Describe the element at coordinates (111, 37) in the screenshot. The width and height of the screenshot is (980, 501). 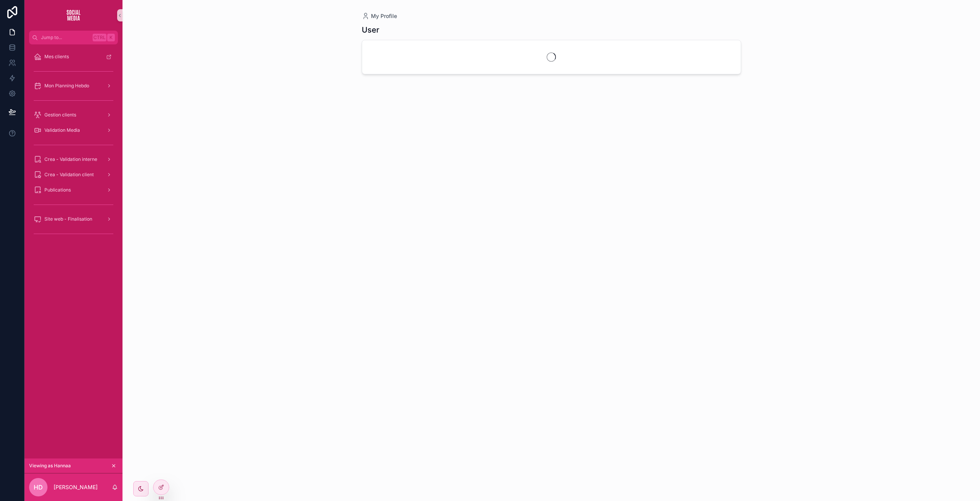
I see `span: K` at that location.